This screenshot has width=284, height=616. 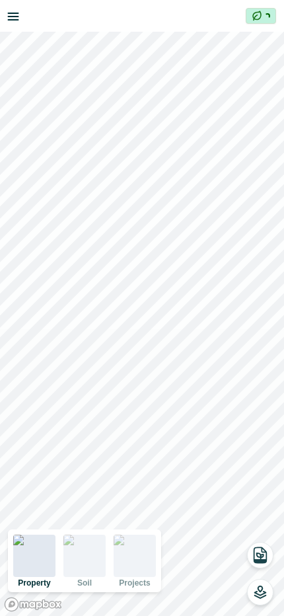 I want to click on p: Projects, so click(x=134, y=583).